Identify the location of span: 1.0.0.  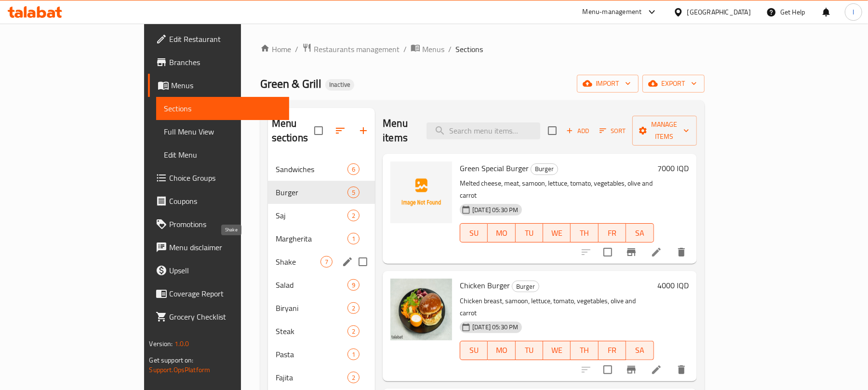
(182, 344).